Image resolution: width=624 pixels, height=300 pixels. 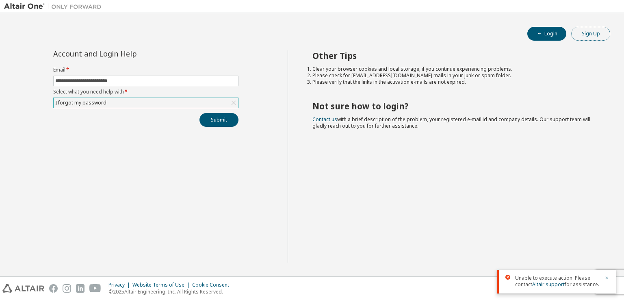 I want to click on span: with a brief description of the problem, your registered e-mail id and company details. Our suppo..., so click(x=452, y=122).